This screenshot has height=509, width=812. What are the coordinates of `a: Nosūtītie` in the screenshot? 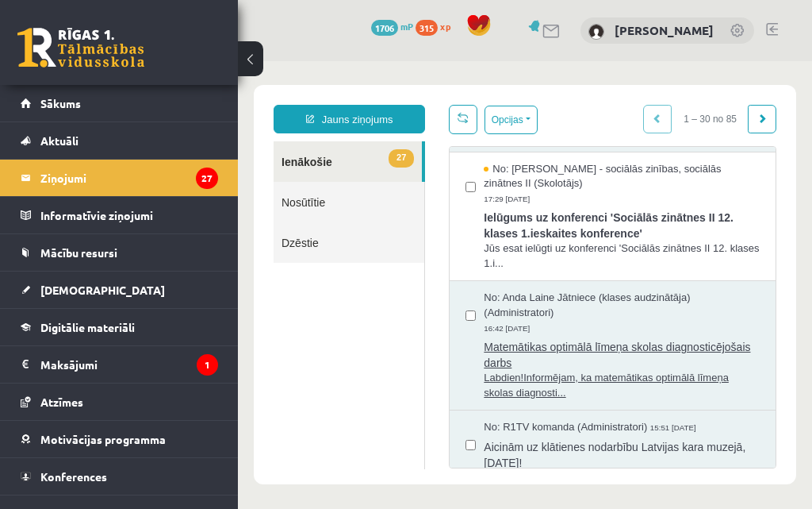 It's located at (111, 141).